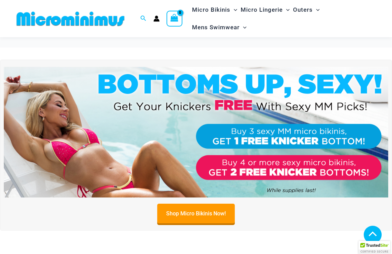 The image size is (392, 254). What do you see at coordinates (215, 10) in the screenshot?
I see `a: Micro BikinisMenu ToggleMenu Toggle` at bounding box center [215, 10].